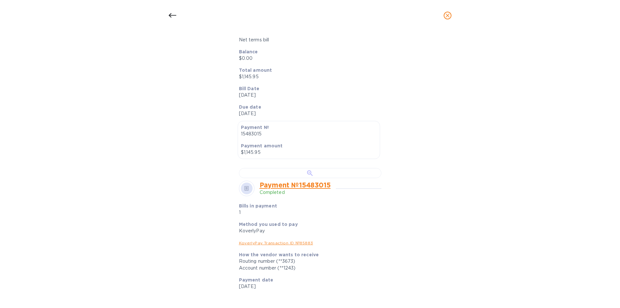 Image resolution: width=620 pixels, height=308 pixels. I want to click on b: Total amount, so click(255, 70).